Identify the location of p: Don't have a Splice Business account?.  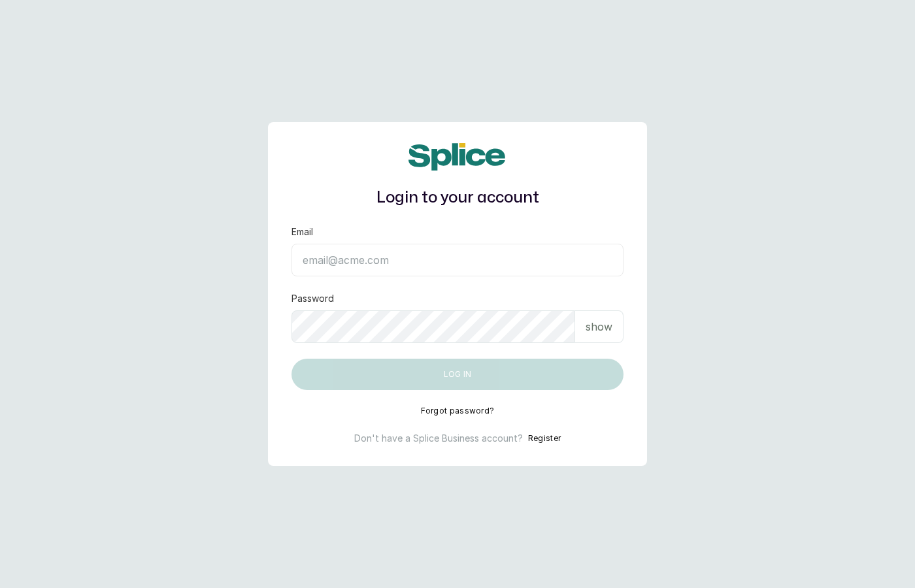
(439, 439).